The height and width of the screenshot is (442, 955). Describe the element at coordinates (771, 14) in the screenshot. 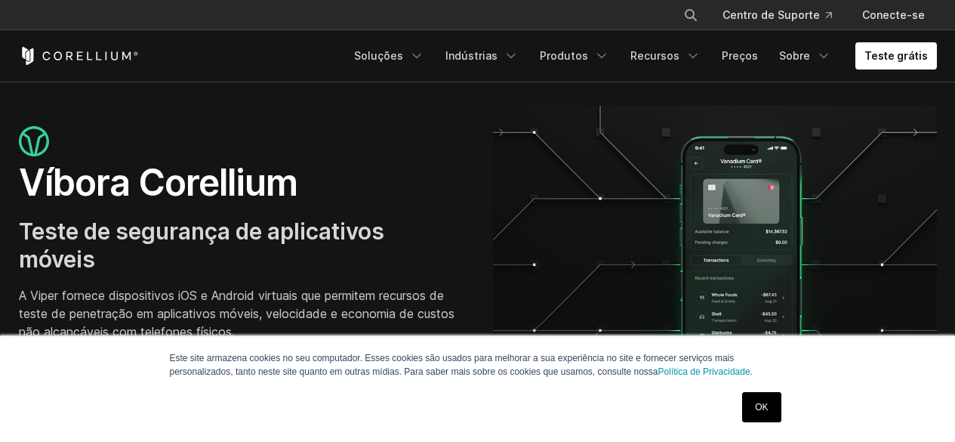

I see `font: Centro de Suporte` at that location.